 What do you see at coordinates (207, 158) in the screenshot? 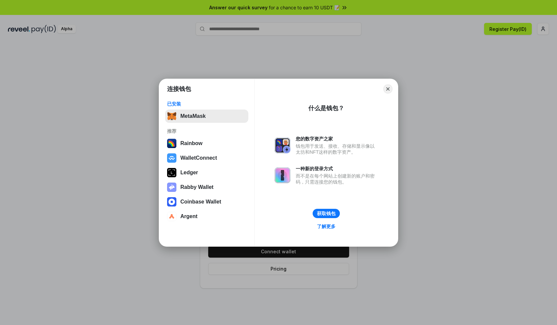
I see `button: WalletConnect` at bounding box center [207, 158].